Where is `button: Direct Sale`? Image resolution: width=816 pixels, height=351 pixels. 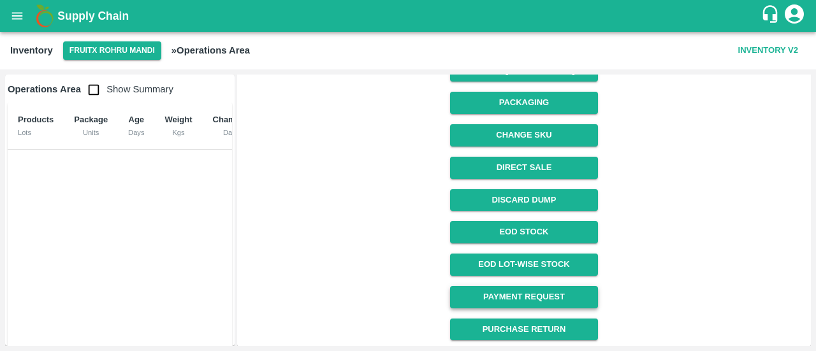
button: Direct Sale is located at coordinates (523, 168).